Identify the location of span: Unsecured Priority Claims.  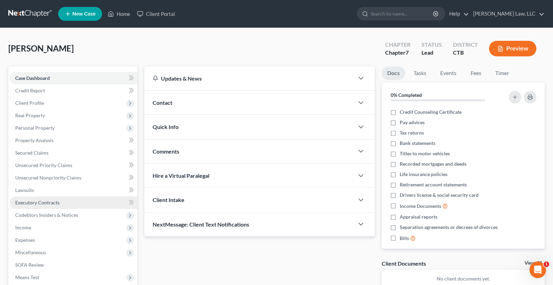
(44, 165).